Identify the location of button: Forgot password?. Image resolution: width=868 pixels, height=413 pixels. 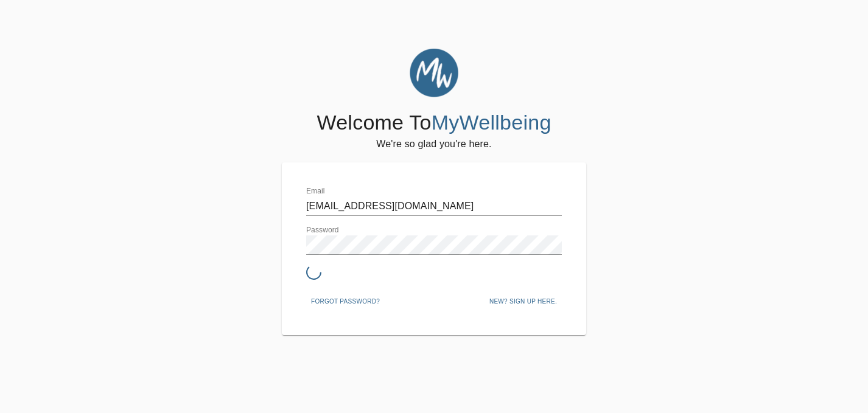
(345, 302).